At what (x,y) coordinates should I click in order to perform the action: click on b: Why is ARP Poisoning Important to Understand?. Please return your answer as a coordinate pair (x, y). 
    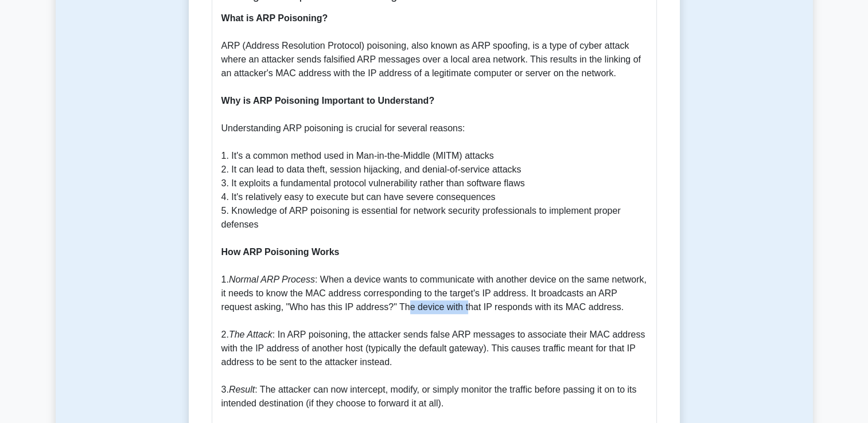
    Looking at the image, I should click on (328, 101).